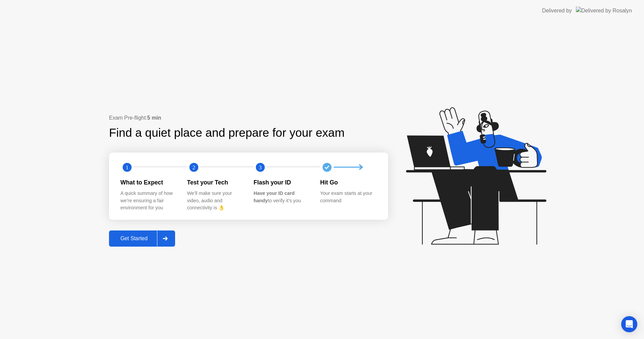  Describe the element at coordinates (227, 133) in the screenshot. I see `div: Find a quiet place and prepare for your exam` at that location.